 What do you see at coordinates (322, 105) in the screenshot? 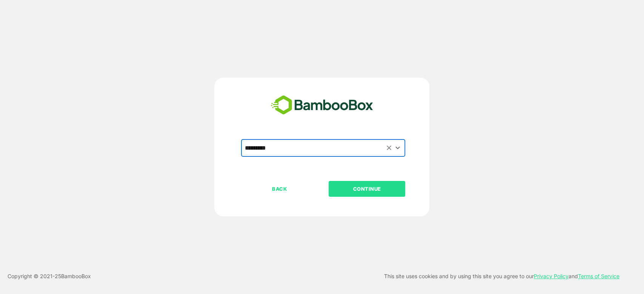
I see `img: bamboobox` at bounding box center [322, 105].